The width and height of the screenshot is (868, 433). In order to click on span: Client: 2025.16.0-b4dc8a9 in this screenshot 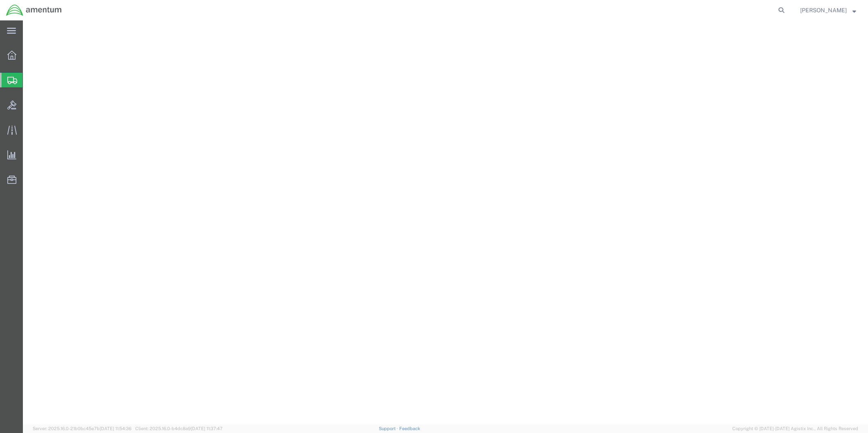, I will do `click(179, 429)`.